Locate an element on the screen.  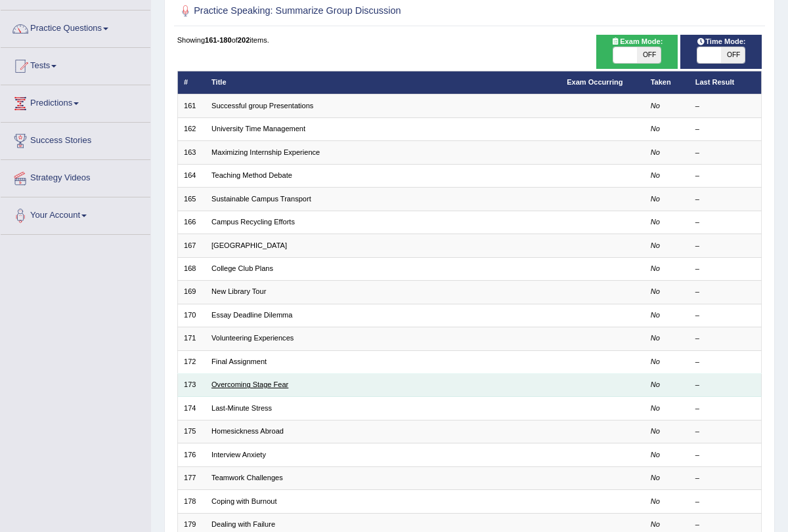
td: 177 is located at coordinates (191, 478).